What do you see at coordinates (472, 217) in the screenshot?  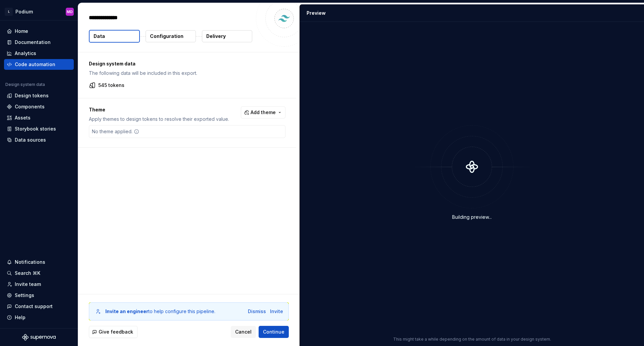 I see `div: Building preview...` at bounding box center [472, 217].